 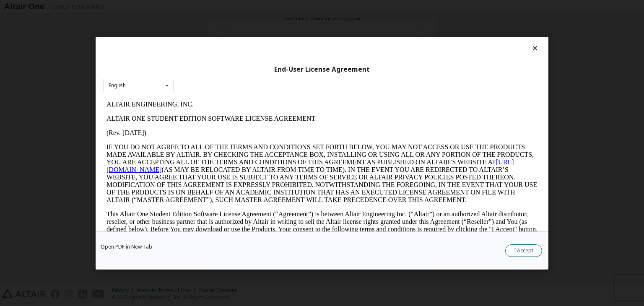 I want to click on div: English, so click(x=117, y=85).